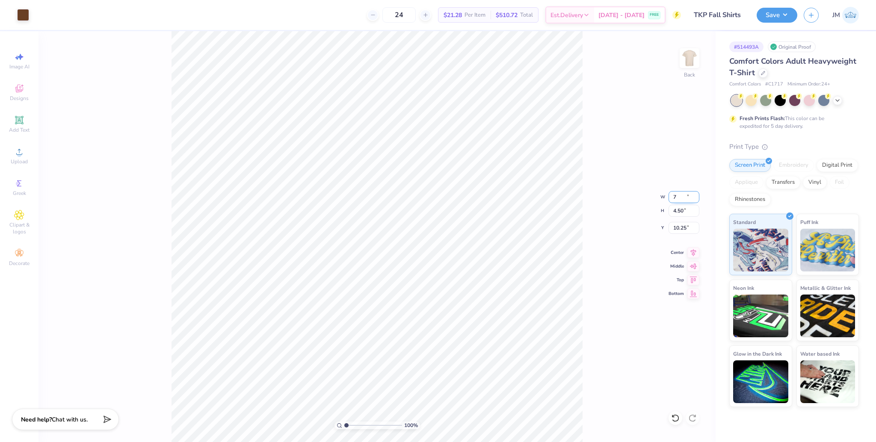 This screenshot has height=442, width=876. What do you see at coordinates (411, 426) in the screenshot?
I see `span: 100 %` at bounding box center [411, 426].